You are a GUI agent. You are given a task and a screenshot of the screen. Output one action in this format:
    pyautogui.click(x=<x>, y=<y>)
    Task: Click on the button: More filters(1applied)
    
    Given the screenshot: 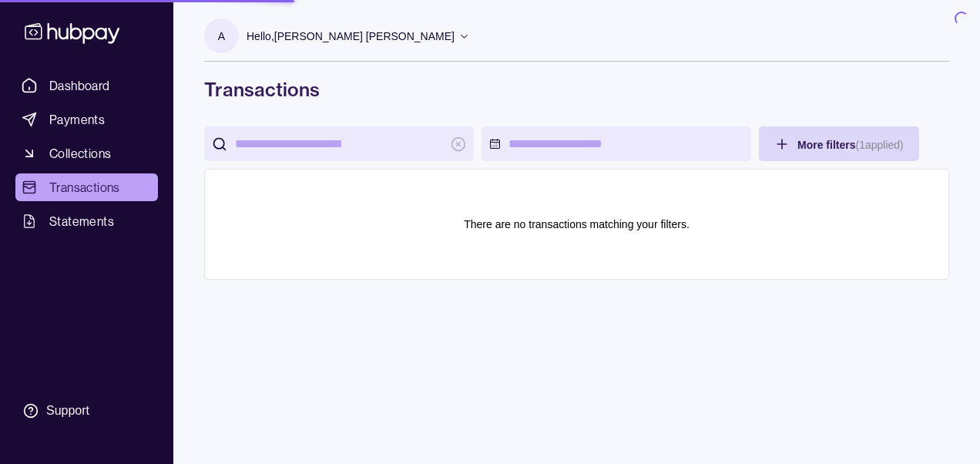 What is the action you would take?
    pyautogui.click(x=840, y=143)
    